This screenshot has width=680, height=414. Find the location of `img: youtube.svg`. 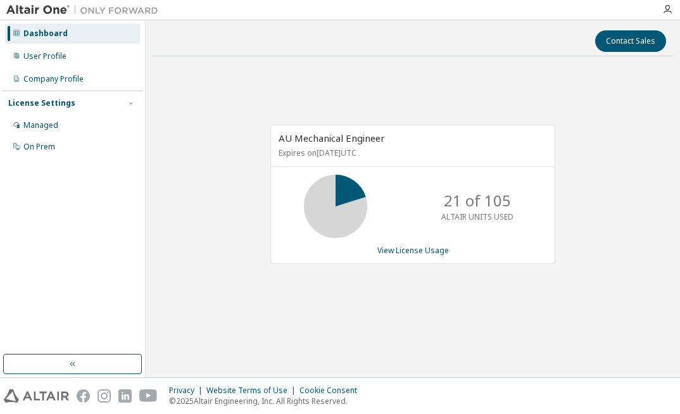

img: youtube.svg is located at coordinates (148, 396).